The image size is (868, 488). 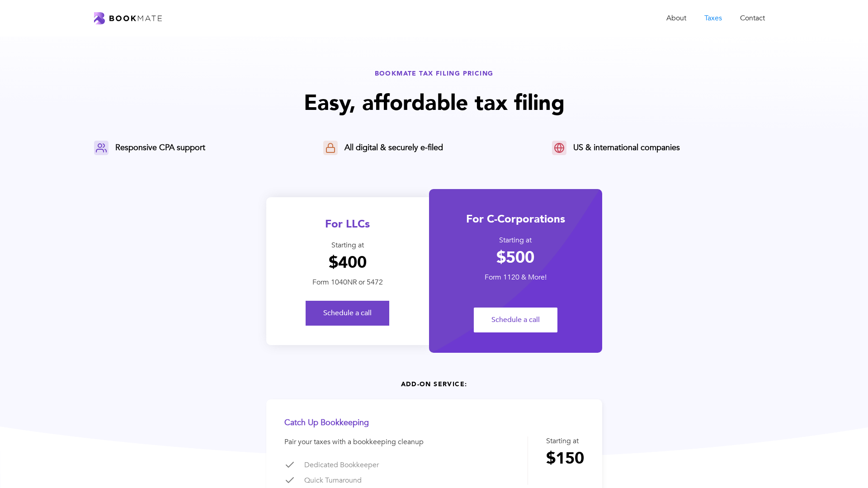 What do you see at coordinates (357, 441) in the screenshot?
I see `div: Pair your taxes with a bookkeeping cleanup` at bounding box center [357, 441].